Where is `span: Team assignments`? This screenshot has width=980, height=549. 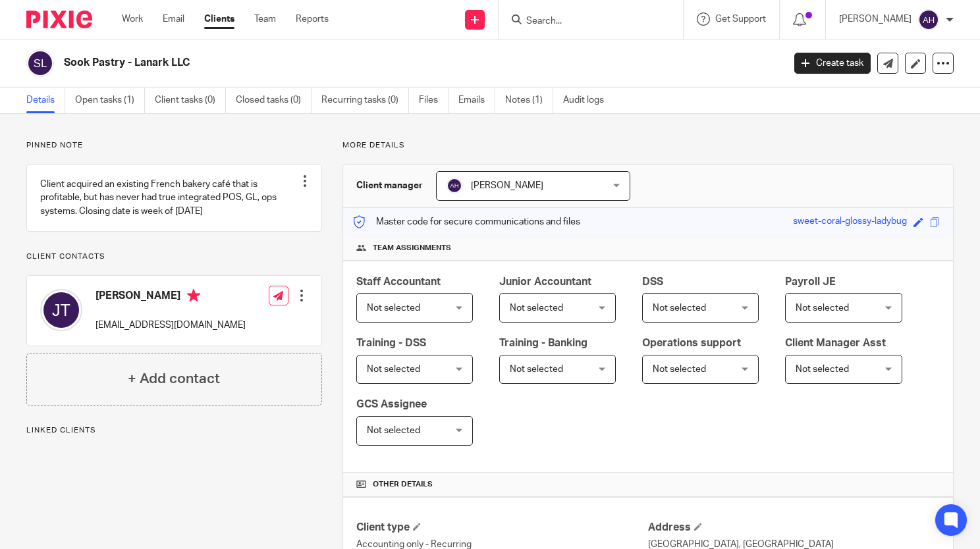 span: Team assignments is located at coordinates (412, 248).